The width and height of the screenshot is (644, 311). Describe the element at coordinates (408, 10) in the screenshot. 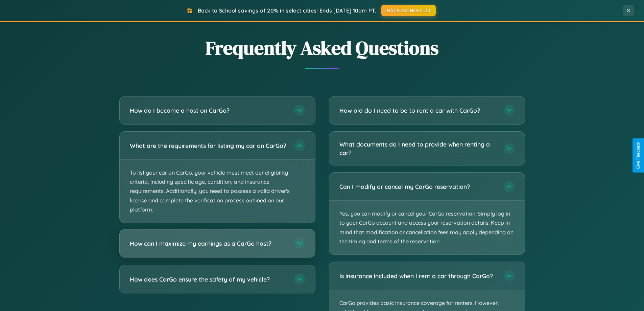

I see `button: BACK2SCHOOL20` at that location.